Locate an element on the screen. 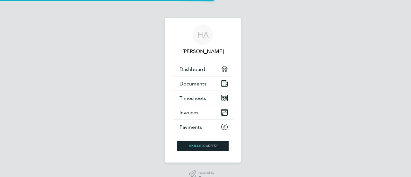 The height and width of the screenshot is (177, 411). a: Timesheets is located at coordinates (203, 98).